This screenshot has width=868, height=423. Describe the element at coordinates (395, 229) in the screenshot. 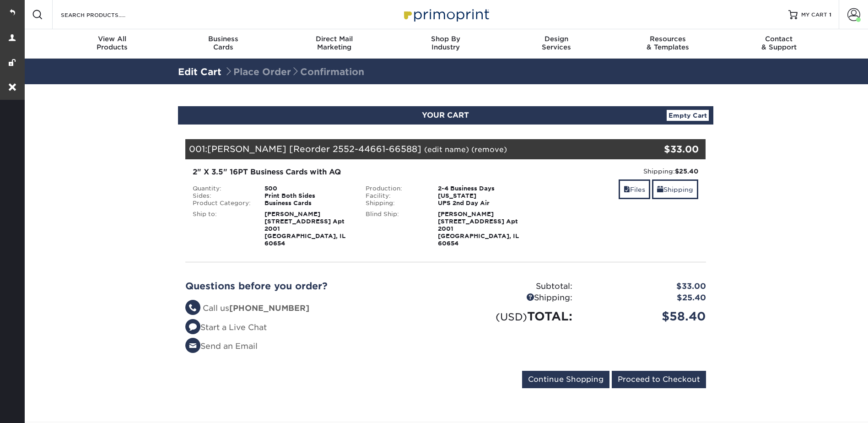

I see `div: Blind Ship:` at that location.